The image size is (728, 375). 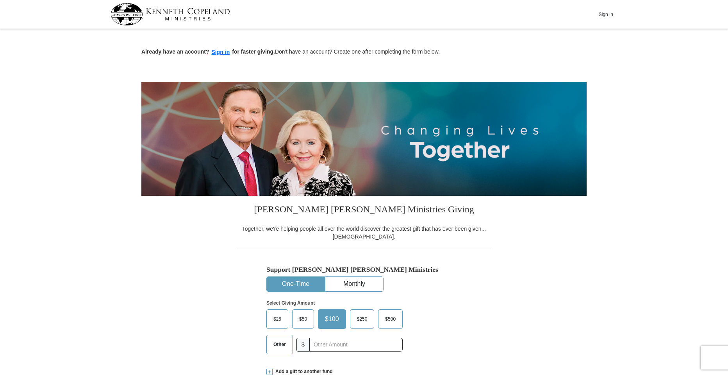 I want to click on span: Add a gift to another fund, so click(x=303, y=371).